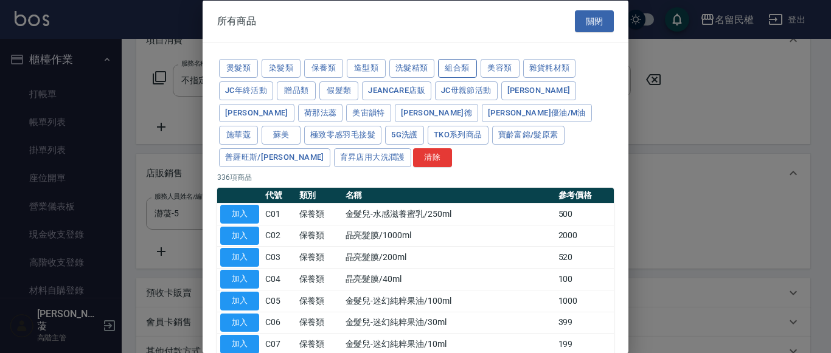 This screenshot has width=831, height=353. Describe the element at coordinates (449, 323) in the screenshot. I see `td: 金髮兒-迷幻純粹果油/30ml` at that location.